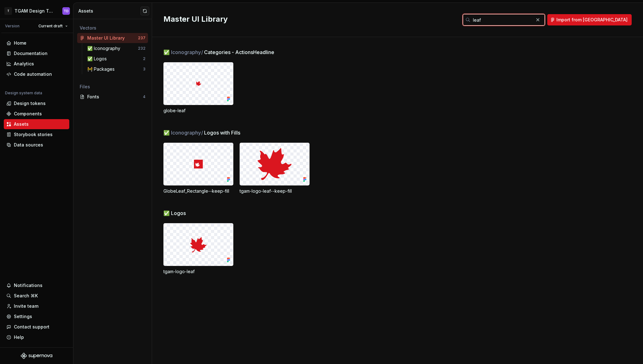 The image size is (643, 364). I want to click on a: Analytics, so click(36, 64).